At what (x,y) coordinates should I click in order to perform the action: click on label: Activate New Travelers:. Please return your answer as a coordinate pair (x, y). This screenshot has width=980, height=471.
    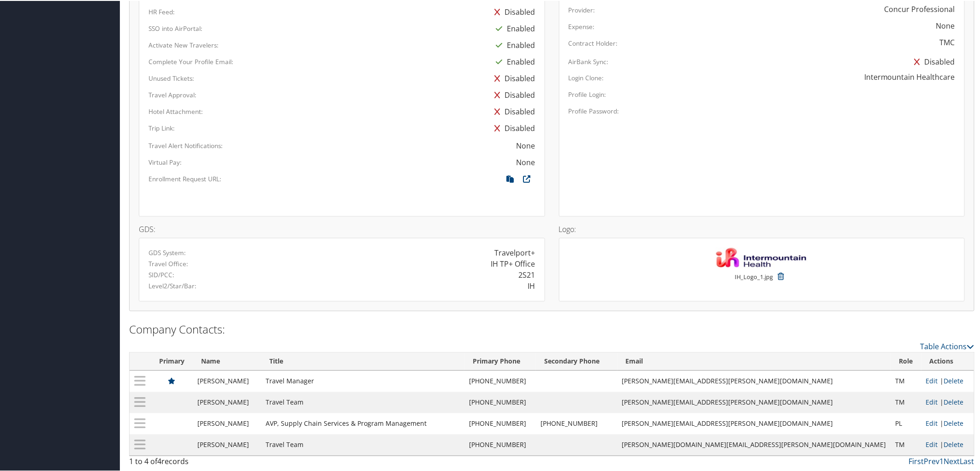
    Looking at the image, I should click on (183, 44).